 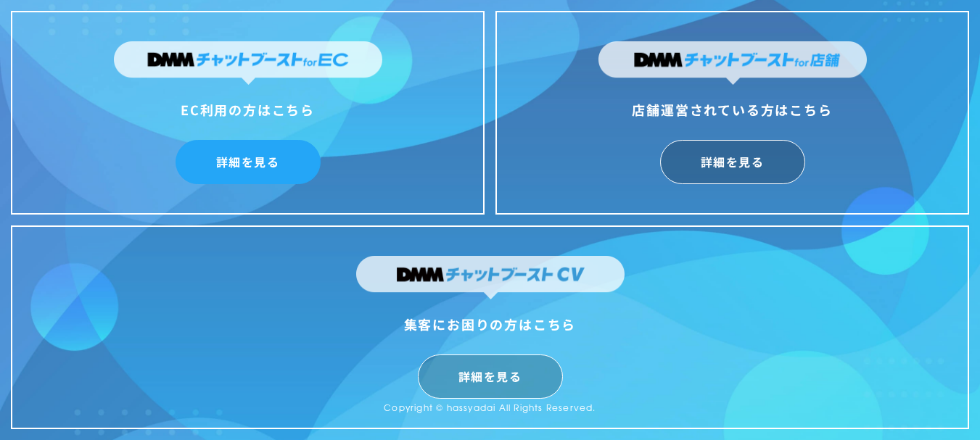 What do you see at coordinates (248, 110) in the screenshot?
I see `div: EC利用の方はこちら` at bounding box center [248, 110].